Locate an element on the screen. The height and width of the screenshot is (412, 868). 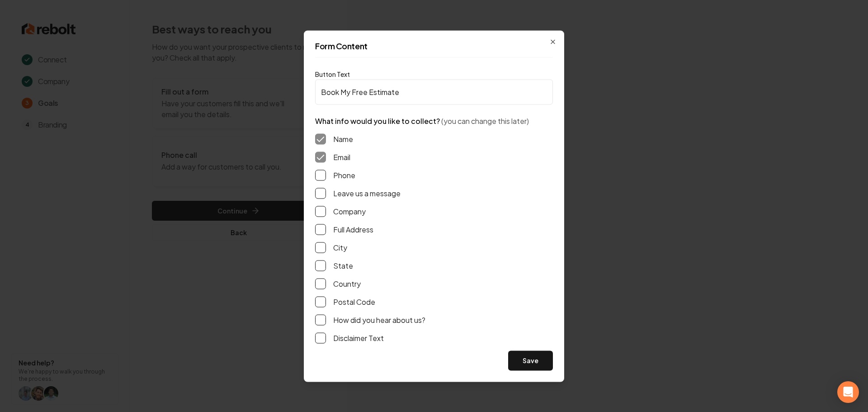
label: Leave us a message is located at coordinates (366, 193).